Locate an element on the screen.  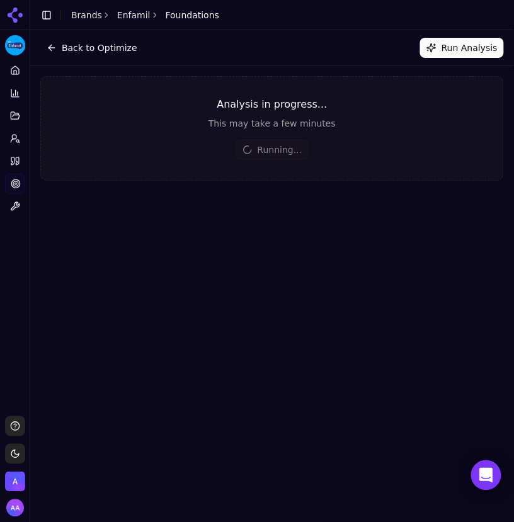
button: Run Analysis is located at coordinates (462, 48).